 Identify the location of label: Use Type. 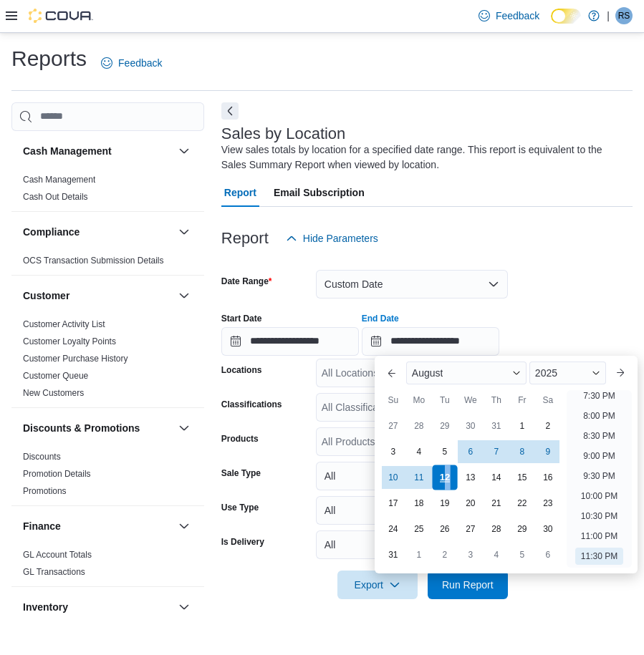
(240, 508).